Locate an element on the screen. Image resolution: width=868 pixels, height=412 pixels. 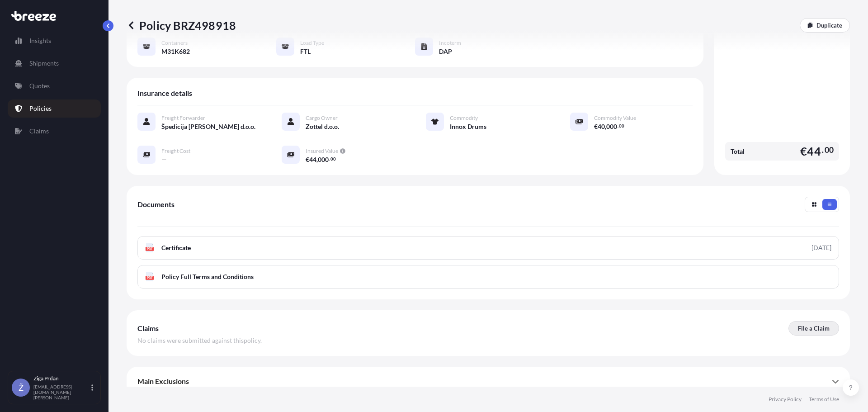
a: Shipments is located at coordinates (54, 63).